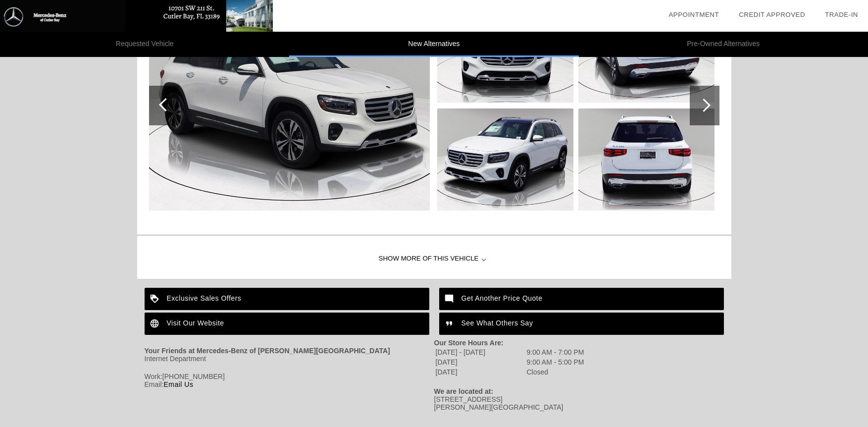 The image size is (868, 427). I want to click on li: New Alternatives, so click(434, 44).